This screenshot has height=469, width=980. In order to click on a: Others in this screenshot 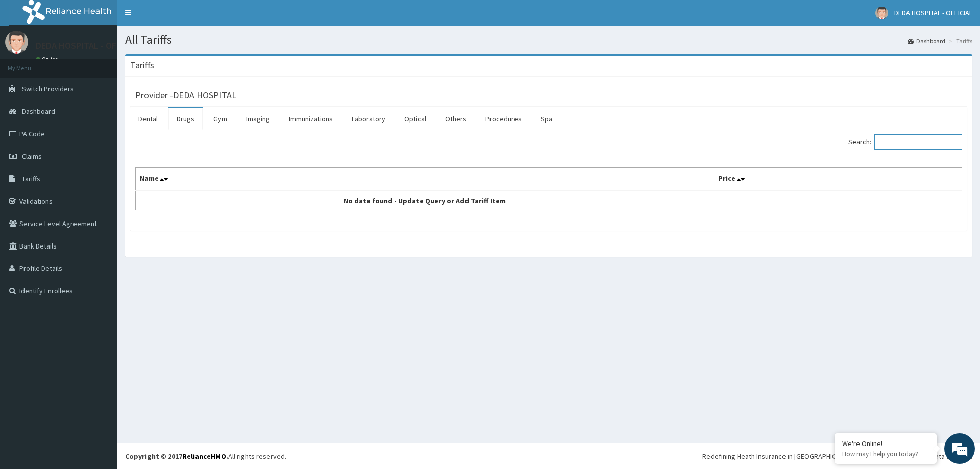, I will do `click(456, 119)`.